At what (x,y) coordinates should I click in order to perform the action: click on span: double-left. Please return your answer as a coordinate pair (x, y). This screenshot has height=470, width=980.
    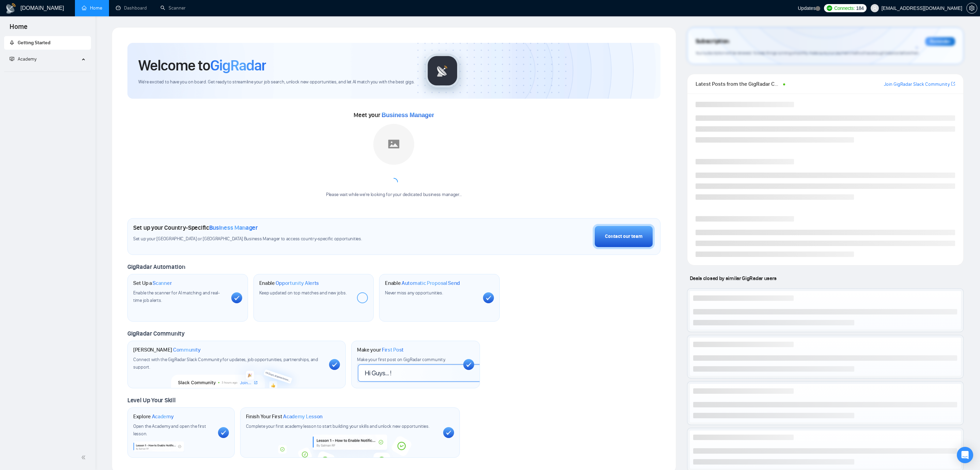
    Looking at the image, I should click on (85, 457).